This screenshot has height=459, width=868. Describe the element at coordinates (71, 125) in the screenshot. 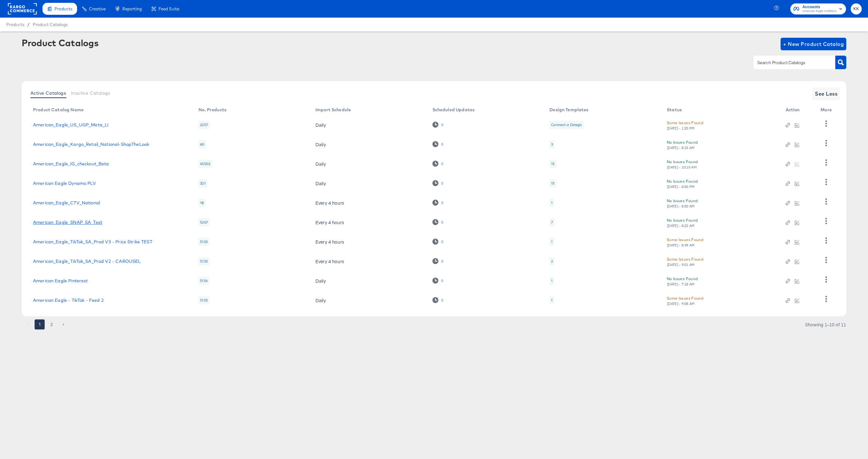

I see `a: American_Eagle_US_UGP_Meta_LI` at that location.